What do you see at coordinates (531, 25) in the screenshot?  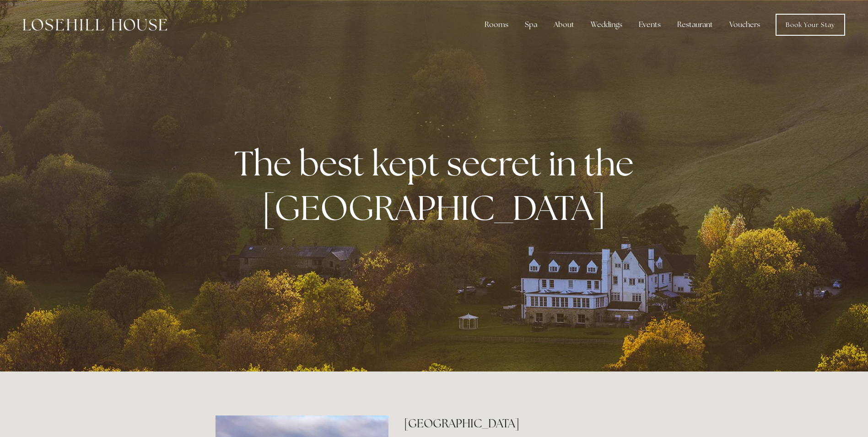 I see `div: Spa` at bounding box center [531, 25].